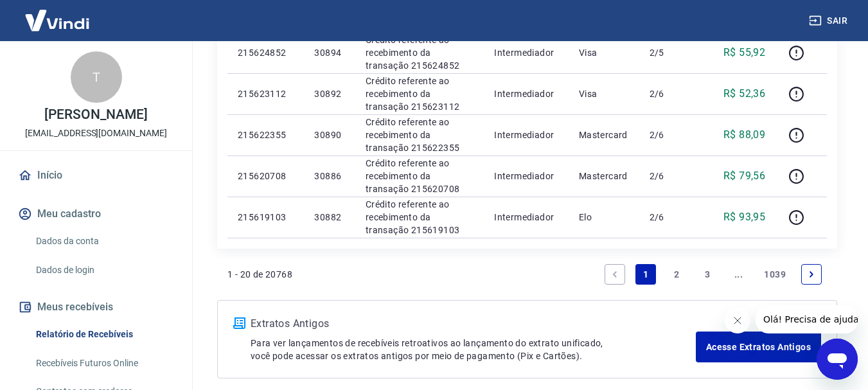 This screenshot has width=868, height=390. Describe the element at coordinates (420, 94) in the screenshot. I see `p: Crédito referente ao recebimento da transação 215623112` at that location.